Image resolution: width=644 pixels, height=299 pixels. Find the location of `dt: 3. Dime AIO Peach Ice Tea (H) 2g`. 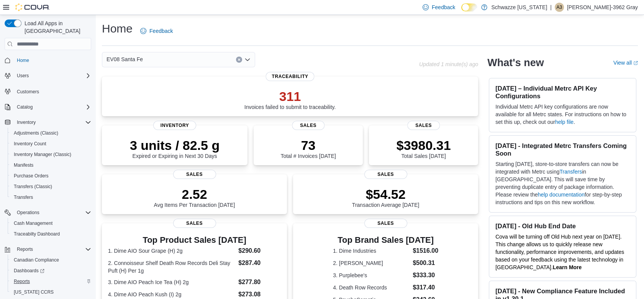

dt: 3. Dime AIO Peach Ice Tea (H) 2g is located at coordinates (171, 282).